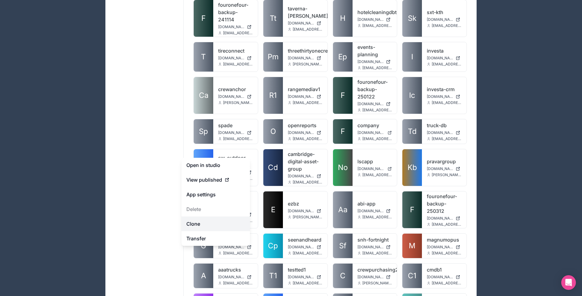 This screenshot has height=296, width=582. What do you see at coordinates (305, 161) in the screenshot?
I see `a: cambridge-digital-asset-group` at bounding box center [305, 161].